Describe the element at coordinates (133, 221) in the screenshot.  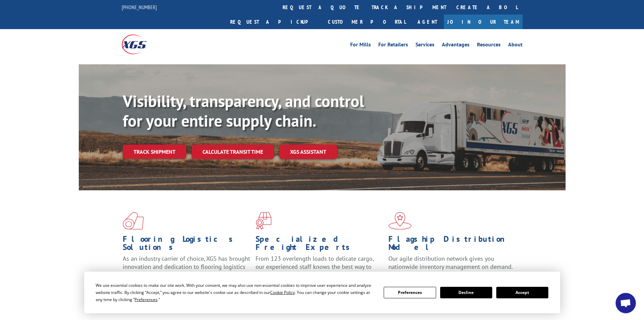
I see `img: xgs-icon-total-supply-chain-intelligence-red` at that location.